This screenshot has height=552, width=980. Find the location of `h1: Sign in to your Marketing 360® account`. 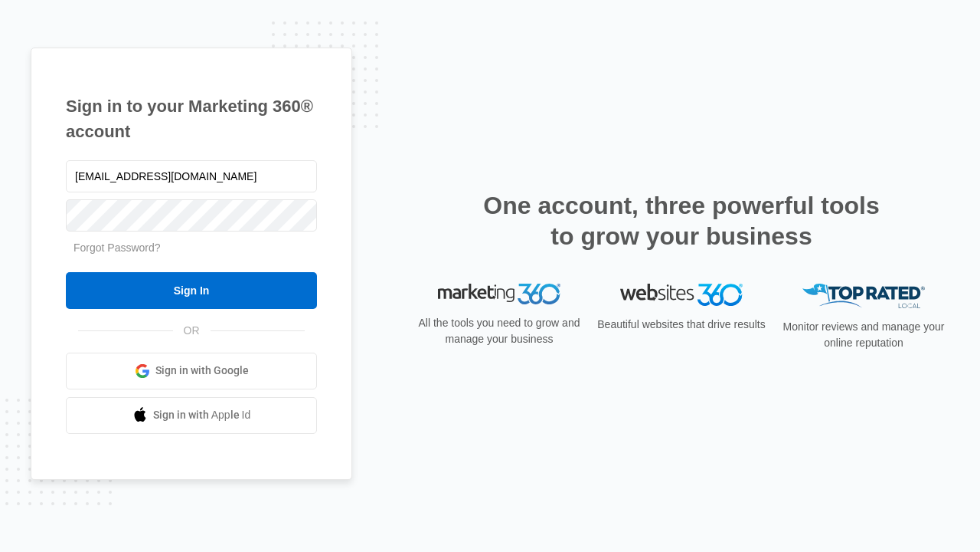

h1: Sign in to your Marketing 360® account is located at coordinates (191, 119).